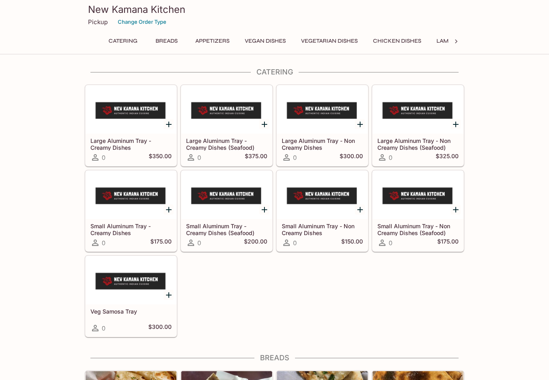  What do you see at coordinates (227, 109) in the screenshot?
I see `div: Large Aluminum Tray - Creamy Dishes (Seafood)` at bounding box center [227, 109].